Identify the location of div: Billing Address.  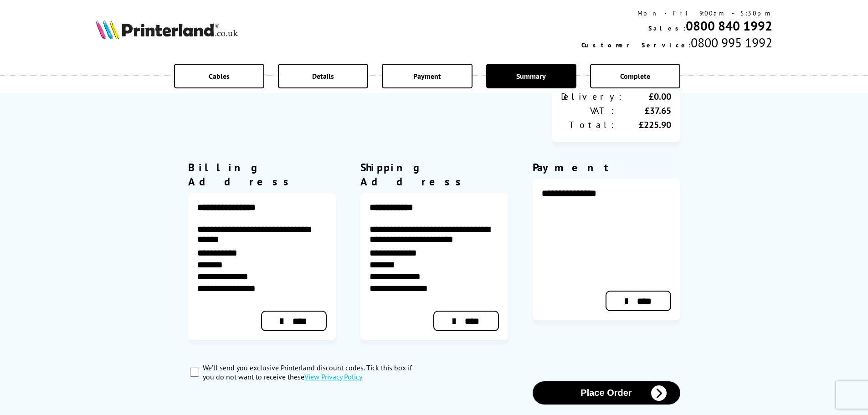
(262, 174).